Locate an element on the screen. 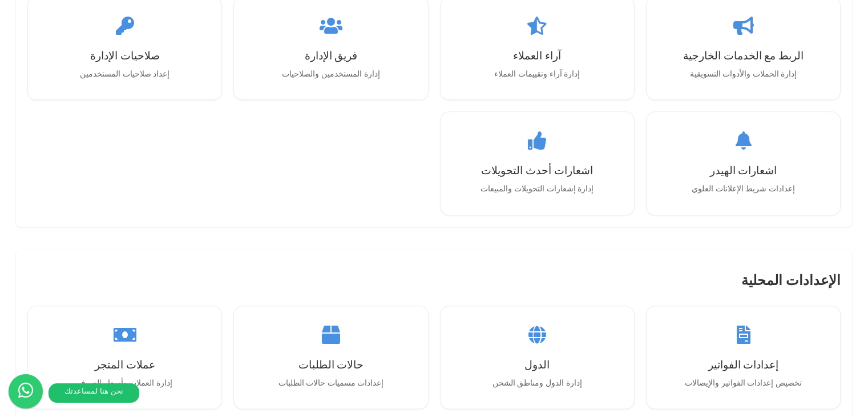 This screenshot has width=868, height=417. a: فريق الإدارةإدارة المستخدمين والصلاحيات is located at coordinates (330, 49).